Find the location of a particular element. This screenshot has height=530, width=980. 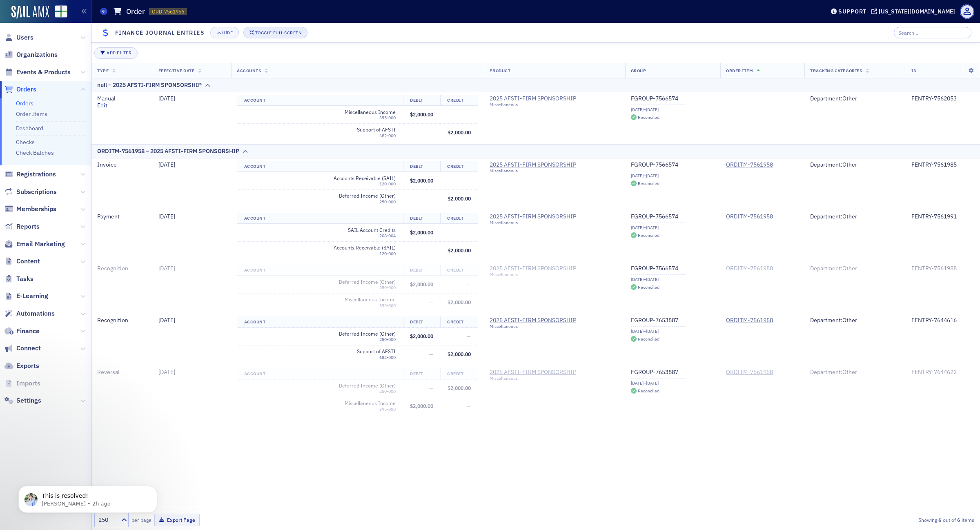

span: Tasks is located at coordinates (25, 279).